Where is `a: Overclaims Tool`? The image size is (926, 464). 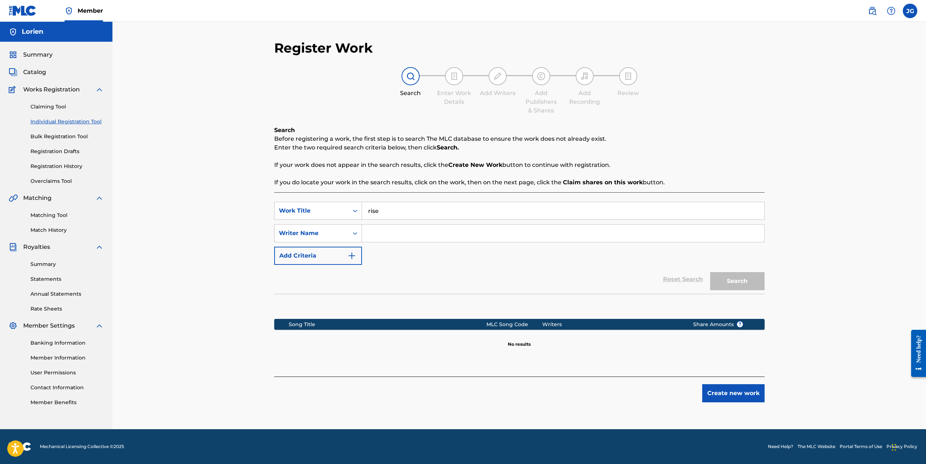 a: Overclaims Tool is located at coordinates (67, 181).